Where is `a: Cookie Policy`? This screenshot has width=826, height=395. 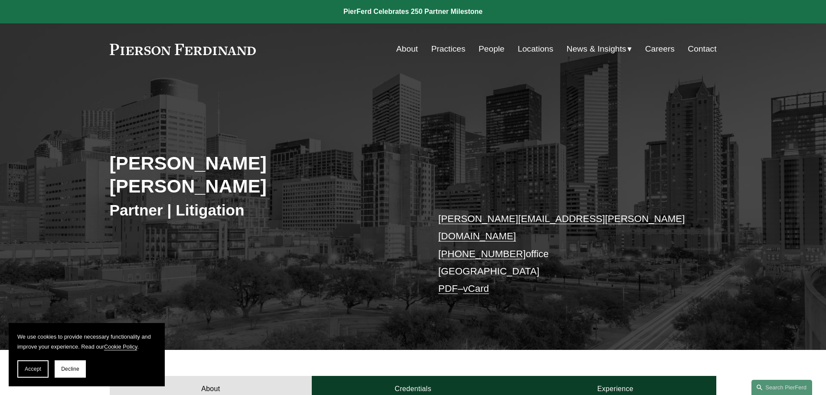
a: Cookie Policy is located at coordinates (121, 347).